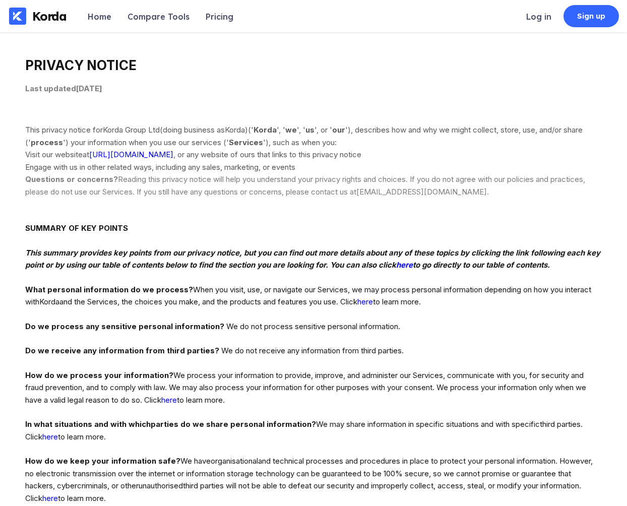 This screenshot has width=627, height=506. I want to click on div: Log in, so click(539, 17).